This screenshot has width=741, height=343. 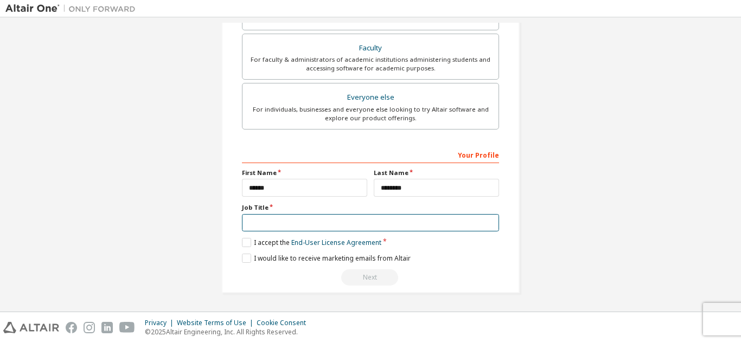 I want to click on label: Job Title, so click(x=370, y=208).